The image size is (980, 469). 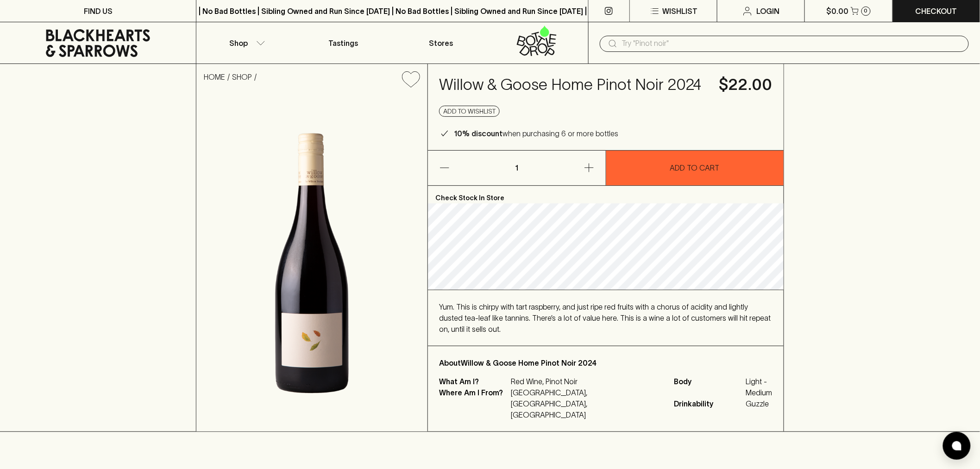 I want to click on span: Light - Medium, so click(x=759, y=387).